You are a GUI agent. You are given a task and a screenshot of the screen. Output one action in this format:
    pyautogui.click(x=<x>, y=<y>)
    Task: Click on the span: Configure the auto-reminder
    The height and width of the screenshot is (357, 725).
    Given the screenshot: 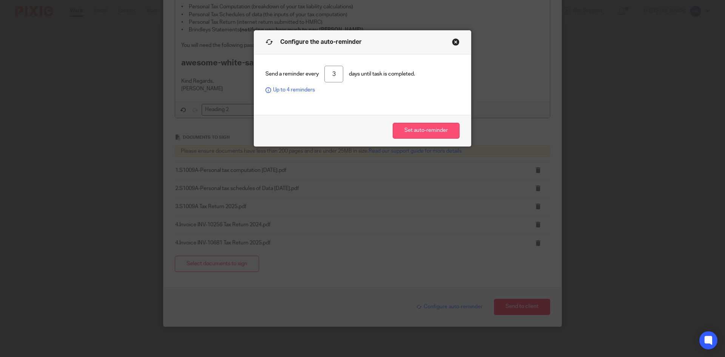 What is the action you would take?
    pyautogui.click(x=321, y=42)
    